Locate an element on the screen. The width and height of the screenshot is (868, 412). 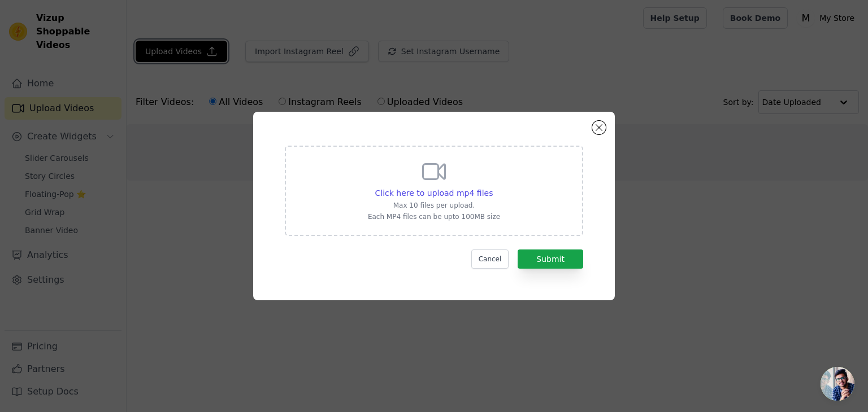
button: Cancel is located at coordinates (490, 259).